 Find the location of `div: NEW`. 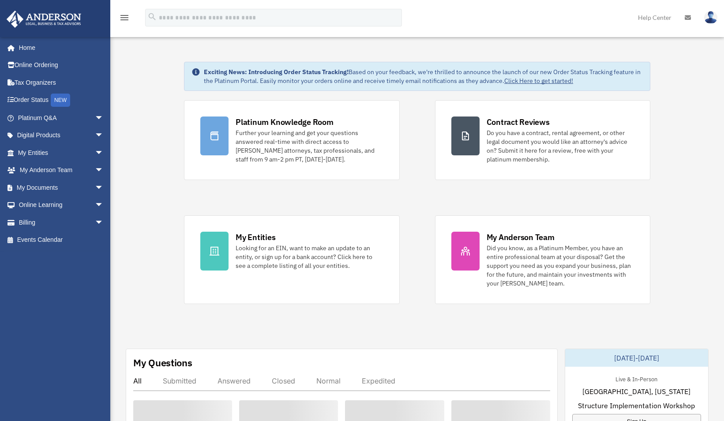

div: NEW is located at coordinates (60, 100).